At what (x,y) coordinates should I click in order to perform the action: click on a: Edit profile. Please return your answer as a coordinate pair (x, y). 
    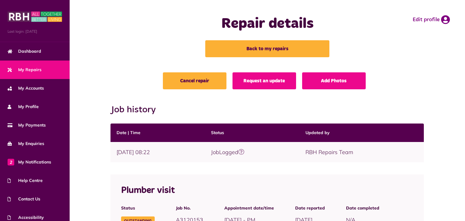
    Looking at the image, I should click on (431, 20).